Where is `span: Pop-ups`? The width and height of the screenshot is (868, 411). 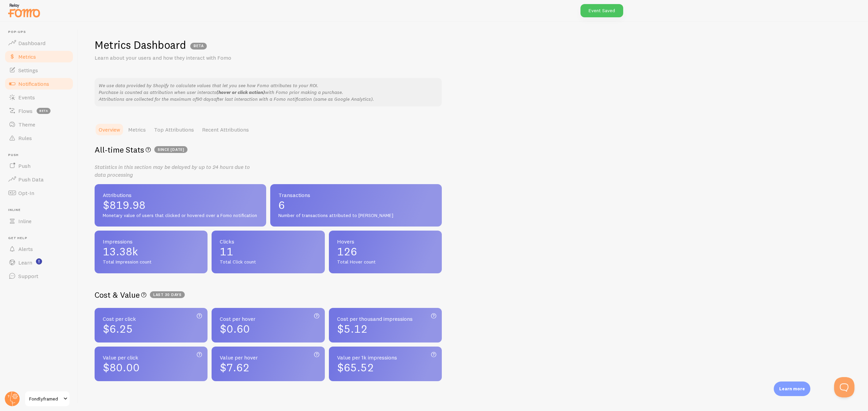
span: Pop-ups is located at coordinates (41, 32).